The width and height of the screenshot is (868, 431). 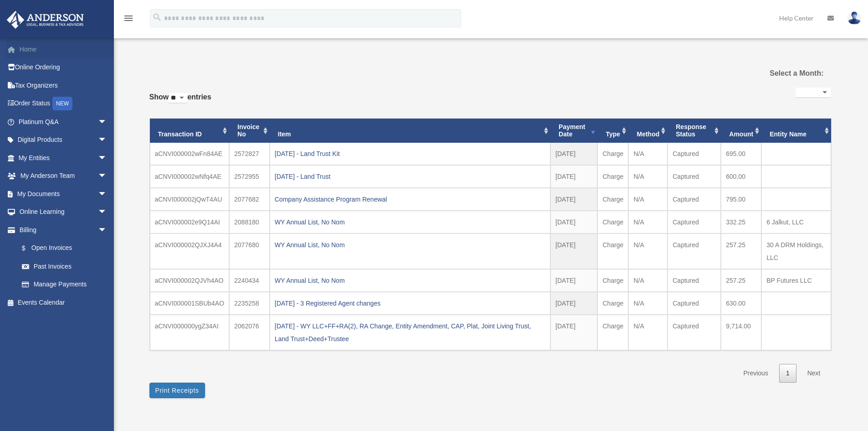 I want to click on td: aCNVI000002QJVh4AO, so click(x=190, y=281).